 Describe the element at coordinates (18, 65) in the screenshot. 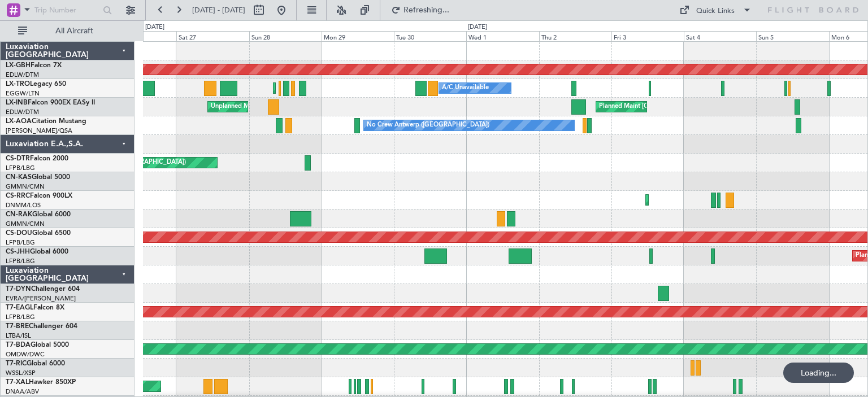

I see `span: LX-GBH` at that location.